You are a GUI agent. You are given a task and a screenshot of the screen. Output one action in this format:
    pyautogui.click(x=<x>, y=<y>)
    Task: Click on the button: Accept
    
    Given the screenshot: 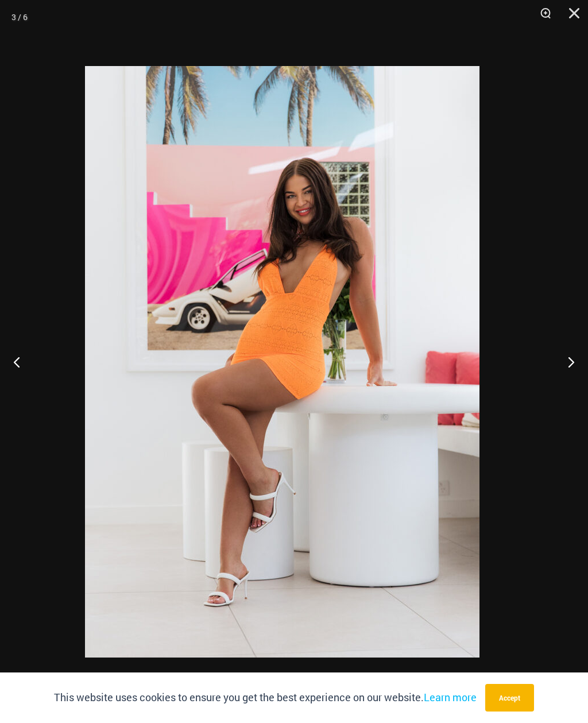 What is the action you would take?
    pyautogui.click(x=509, y=698)
    